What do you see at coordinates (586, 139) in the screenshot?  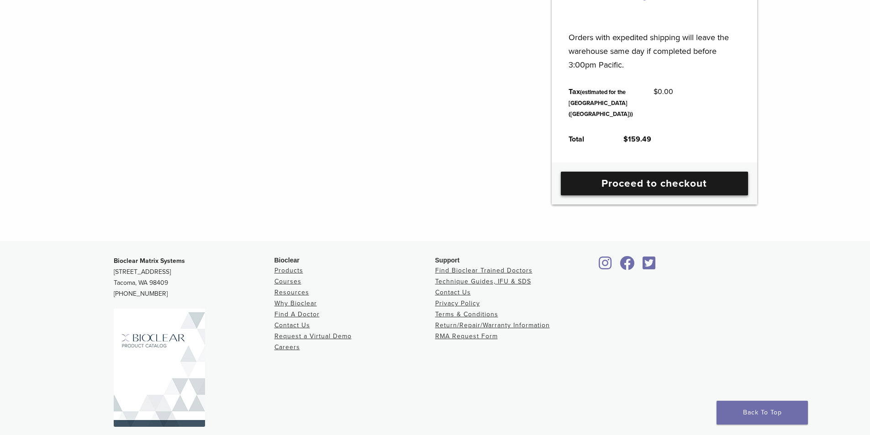 I see `th: Total` at bounding box center [586, 139].